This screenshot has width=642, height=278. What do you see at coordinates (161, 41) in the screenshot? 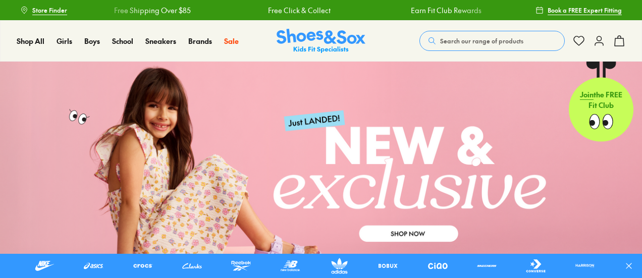
I see `a: Sneakers` at bounding box center [161, 41].